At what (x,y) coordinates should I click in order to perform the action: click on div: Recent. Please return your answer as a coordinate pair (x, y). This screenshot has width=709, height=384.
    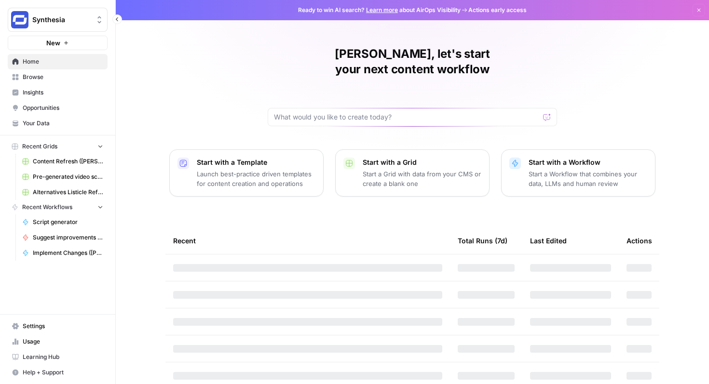
    Looking at the image, I should click on (308, 241).